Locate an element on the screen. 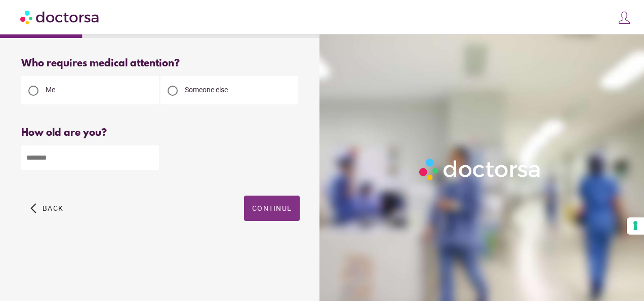 The height and width of the screenshot is (301, 644). button: Continue is located at coordinates (272, 208).